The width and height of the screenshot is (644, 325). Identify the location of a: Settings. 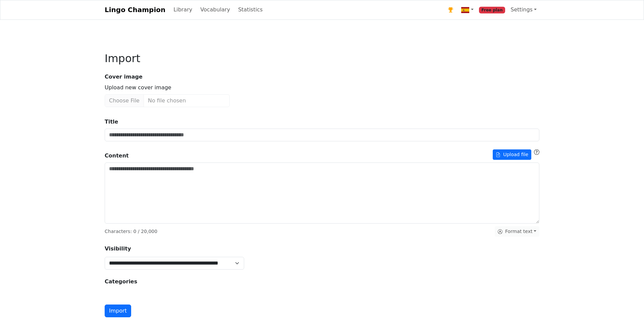
(524, 10).